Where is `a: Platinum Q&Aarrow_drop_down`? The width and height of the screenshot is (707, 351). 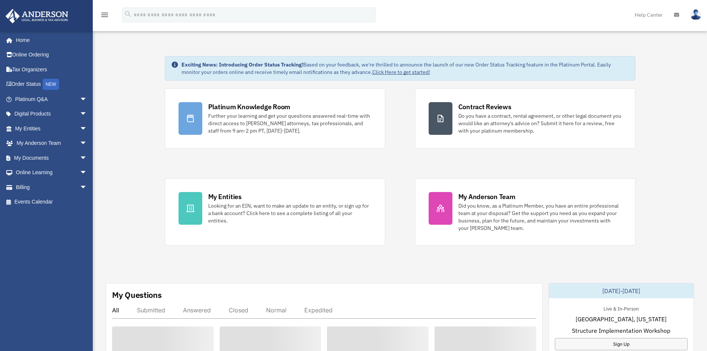 a: Platinum Q&Aarrow_drop_down is located at coordinates (52, 99).